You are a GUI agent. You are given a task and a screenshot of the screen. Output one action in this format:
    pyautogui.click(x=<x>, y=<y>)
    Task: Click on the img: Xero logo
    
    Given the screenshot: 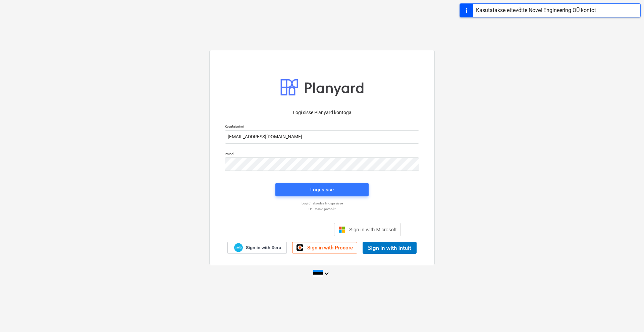 What is the action you would take?
    pyautogui.click(x=238, y=247)
    